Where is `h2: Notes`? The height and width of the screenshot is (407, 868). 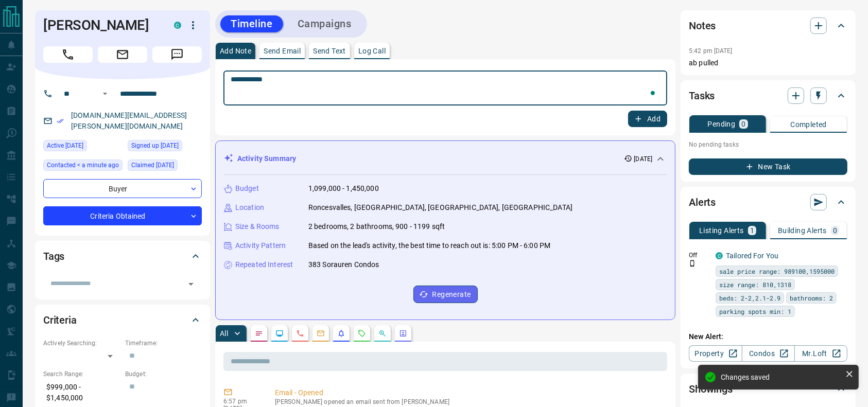 h2: Notes is located at coordinates (703, 26).